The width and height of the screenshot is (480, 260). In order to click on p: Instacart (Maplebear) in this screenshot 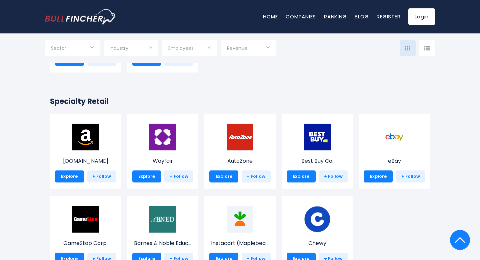, I will do `click(240, 243)`.